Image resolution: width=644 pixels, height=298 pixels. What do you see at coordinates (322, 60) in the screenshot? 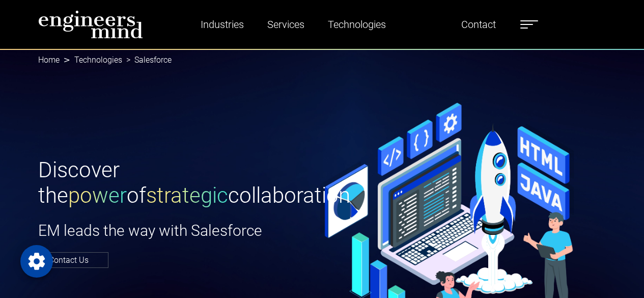
I see `nav: breadcrumb` at bounding box center [322, 60].